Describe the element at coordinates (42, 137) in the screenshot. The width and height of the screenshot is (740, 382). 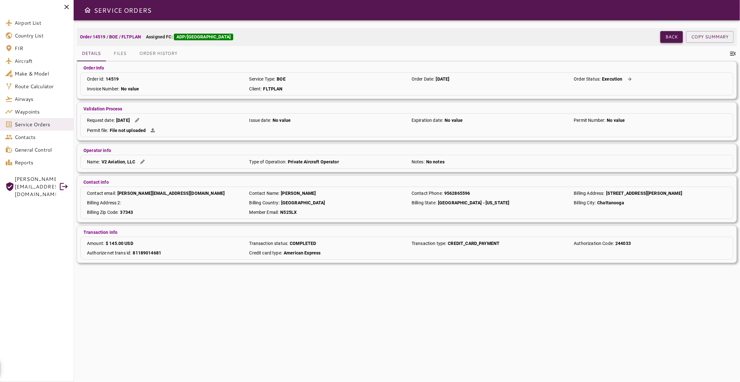
I see `span: Contacts` at that location.